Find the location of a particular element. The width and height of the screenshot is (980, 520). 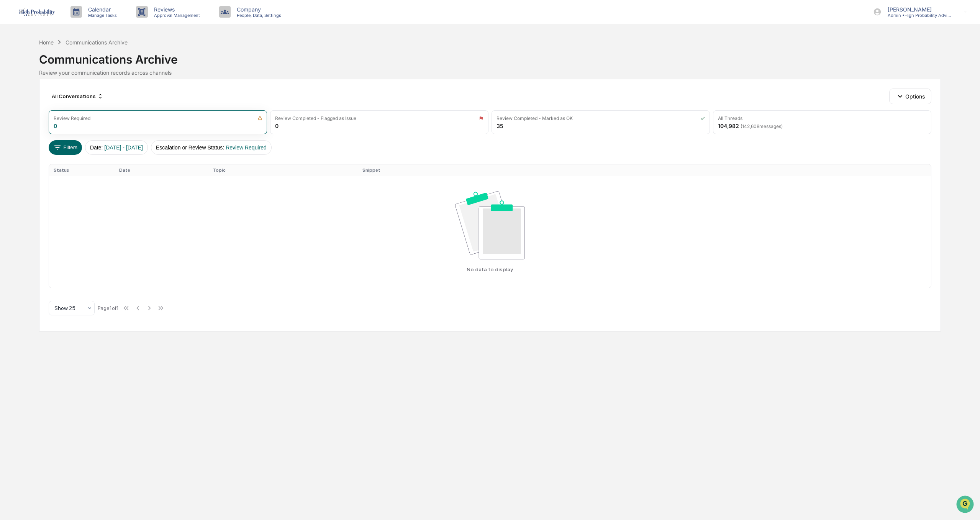

div: We're available if you need us! is located at coordinates (61, 70).